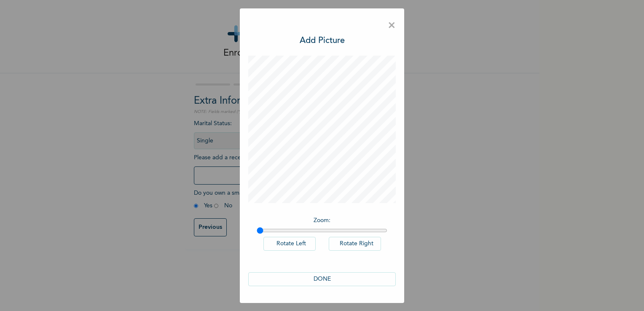 The height and width of the screenshot is (311, 644). I want to click on p: Zoom :, so click(322, 220).